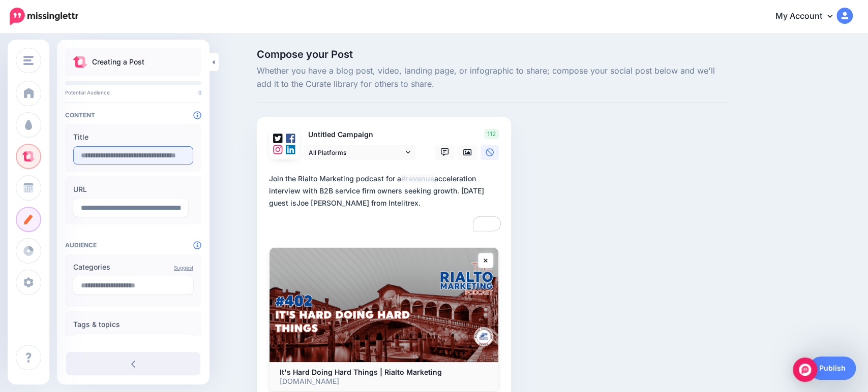 The height and width of the screenshot is (392, 868). What do you see at coordinates (491, 134) in the screenshot?
I see `span: 112` at bounding box center [491, 134].